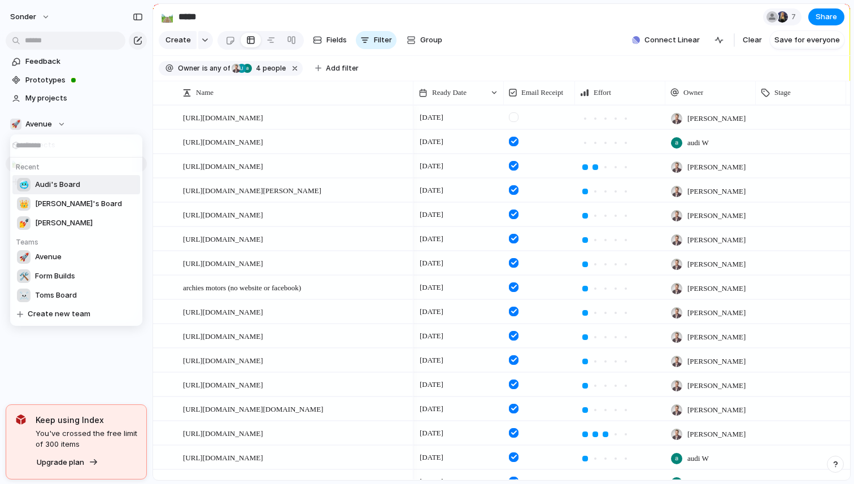 The width and height of the screenshot is (854, 484). What do you see at coordinates (56, 295) in the screenshot?
I see `span: Toms Board` at bounding box center [56, 295].